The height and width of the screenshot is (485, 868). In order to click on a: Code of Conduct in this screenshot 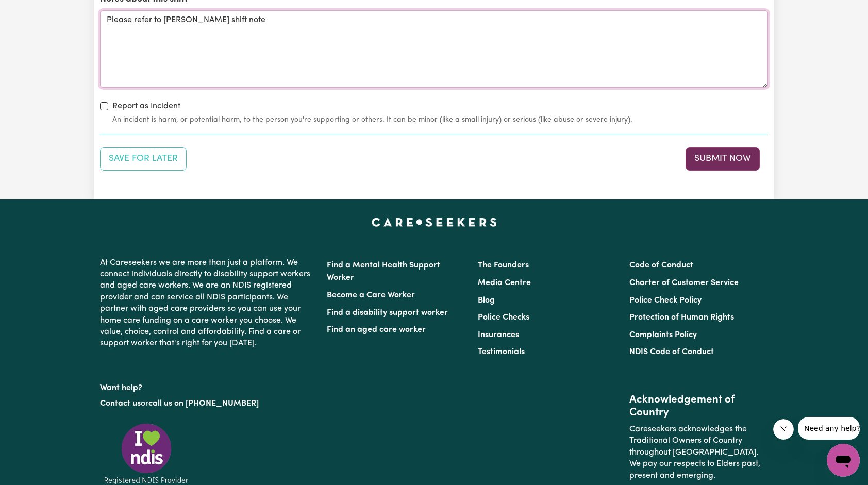, I will do `click(661, 266)`.